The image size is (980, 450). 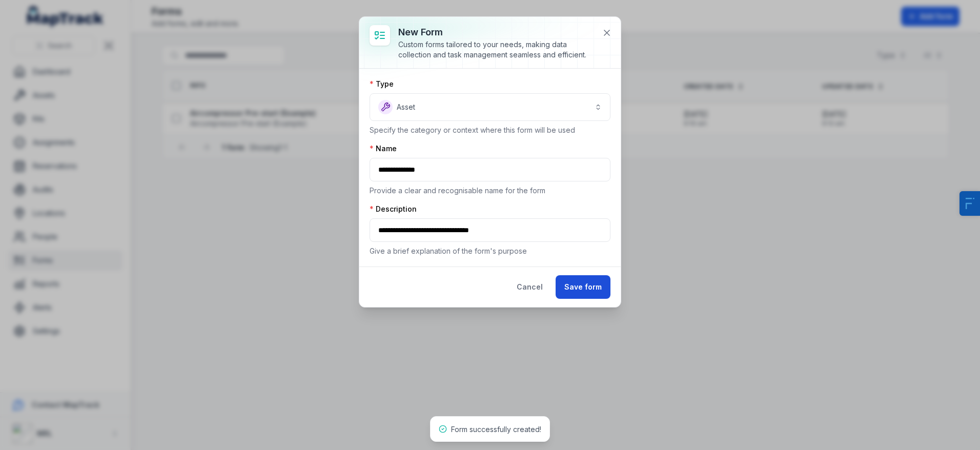 What do you see at coordinates (530, 287) in the screenshot?
I see `button: Cancel` at bounding box center [530, 287].